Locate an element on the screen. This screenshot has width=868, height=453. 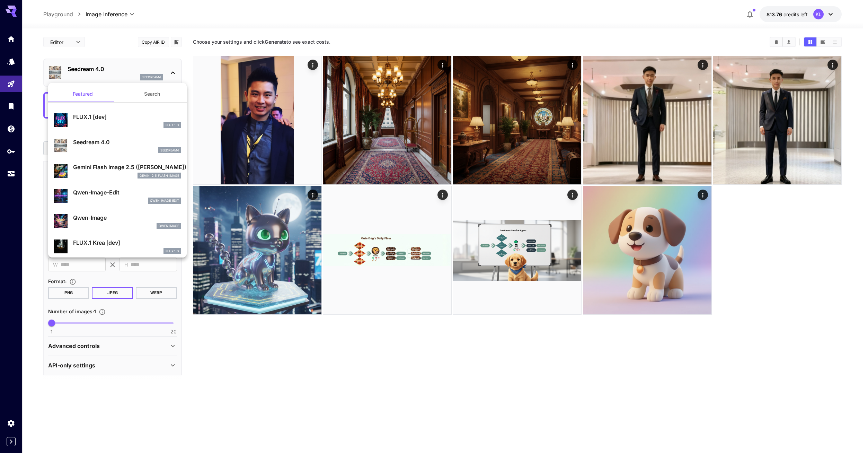
div: Seedream 4.0seedream4 is located at coordinates (117, 145).